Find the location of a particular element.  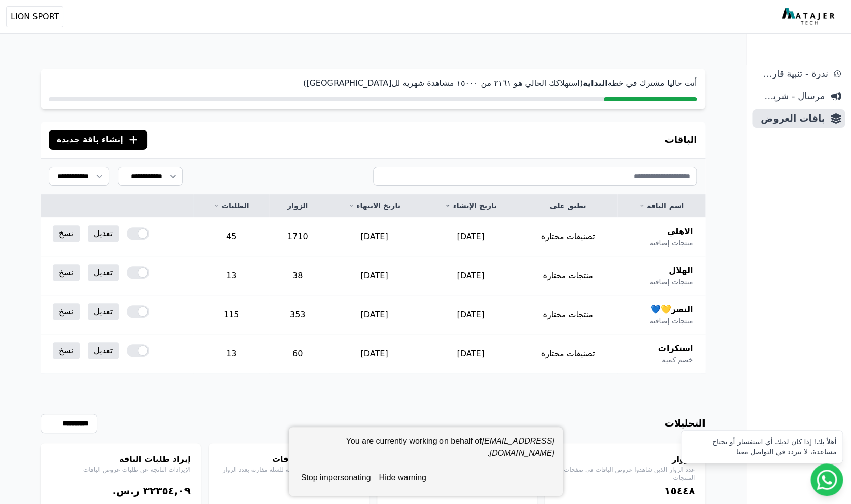

span: استكرات is located at coordinates (676, 348).